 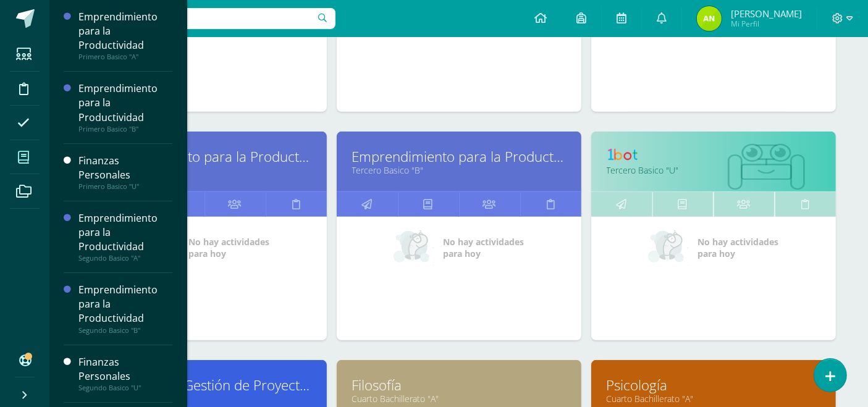 What do you see at coordinates (196, 19) in the screenshot?
I see `input: Busca un usuario...` at bounding box center [196, 19].